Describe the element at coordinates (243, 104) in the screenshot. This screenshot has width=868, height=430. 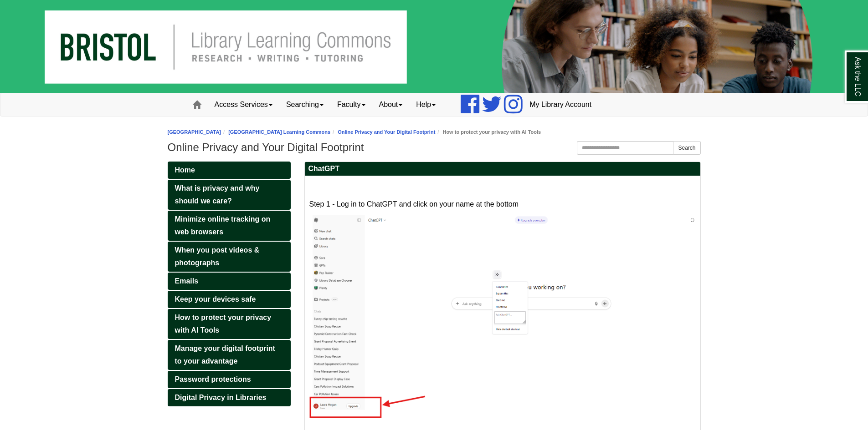
I see `a: Access Services` at that location.